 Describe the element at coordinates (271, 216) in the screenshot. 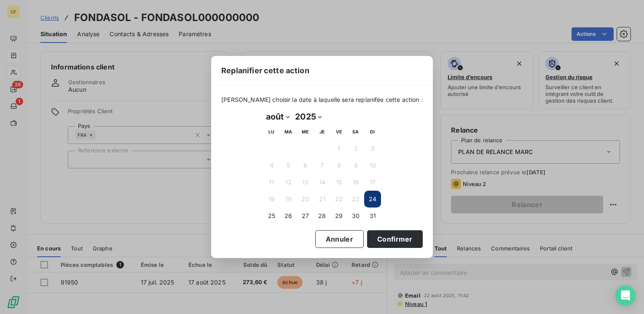

I see `button: 25` at that location.